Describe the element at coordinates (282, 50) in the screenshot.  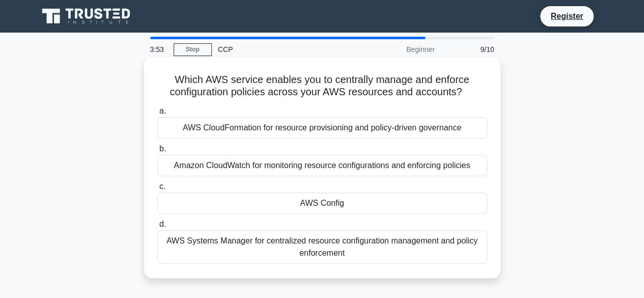
I see `div: CCP` at that location.